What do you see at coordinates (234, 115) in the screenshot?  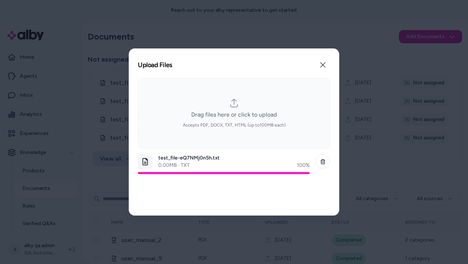 I see `span: Drag files here or click to upload` at bounding box center [234, 115].